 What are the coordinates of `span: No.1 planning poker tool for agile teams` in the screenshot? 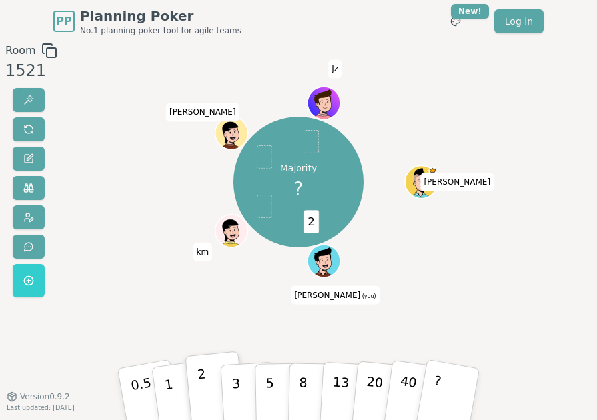 It's located at (161, 31).